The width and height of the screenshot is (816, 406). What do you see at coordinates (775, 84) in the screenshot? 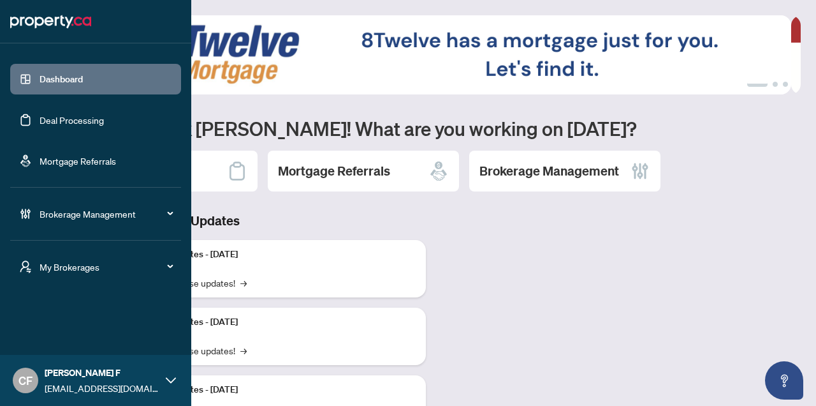
I see `button: 2` at bounding box center [775, 84].